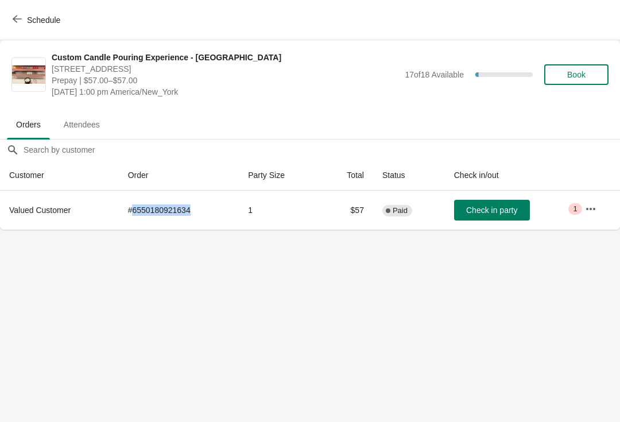 The width and height of the screenshot is (620, 422). What do you see at coordinates (576, 75) in the screenshot?
I see `button: Book` at bounding box center [576, 75].